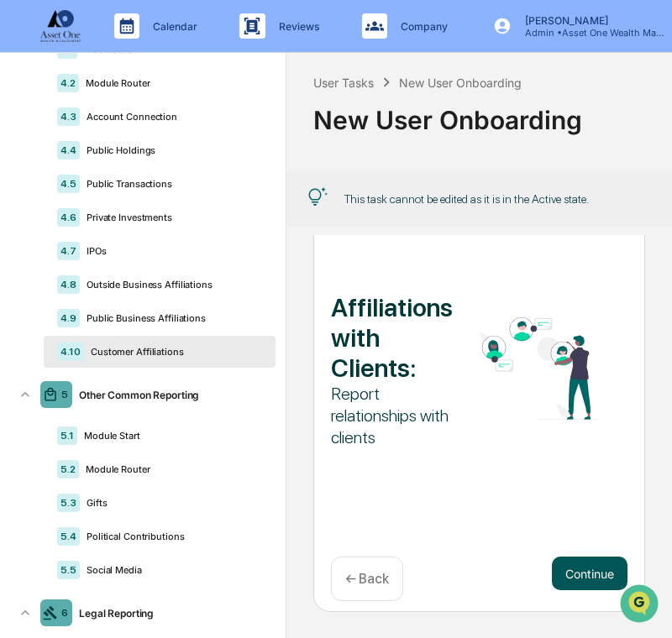 The image size is (672, 638). I want to click on div: Customer Affiliations, so click(173, 352).